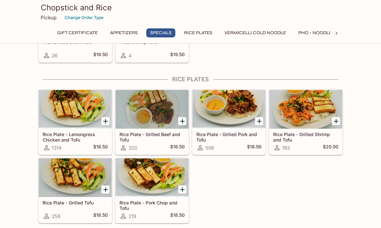  Describe the element at coordinates (56, 216) in the screenshot. I see `span: 258` at that location.